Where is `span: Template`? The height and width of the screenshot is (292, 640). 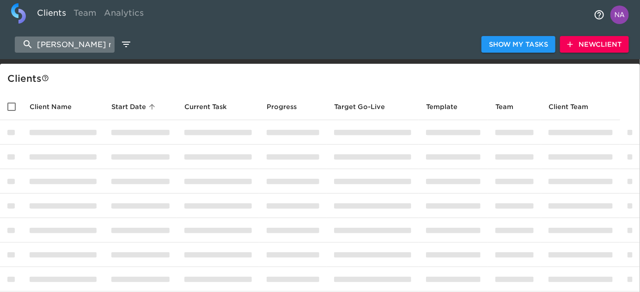 span: Template is located at coordinates (448, 107).